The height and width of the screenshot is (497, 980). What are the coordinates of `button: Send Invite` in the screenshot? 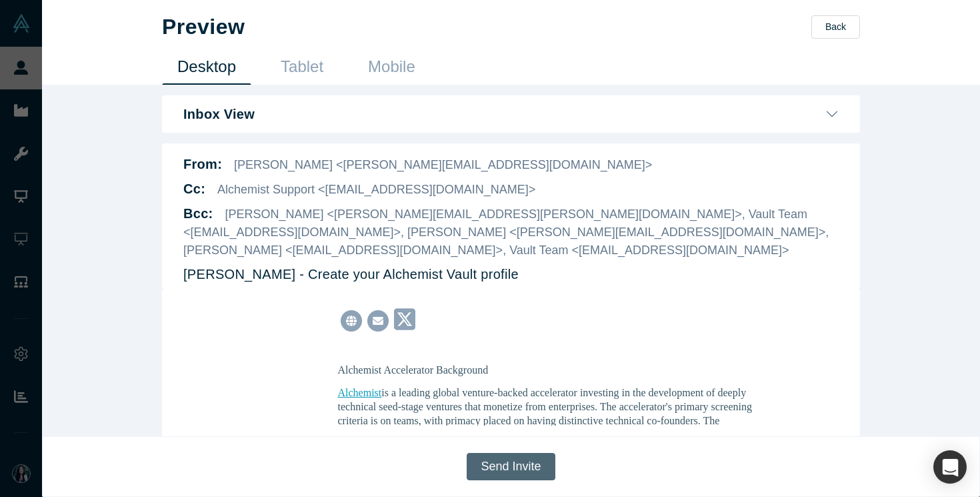 It's located at (511, 466).